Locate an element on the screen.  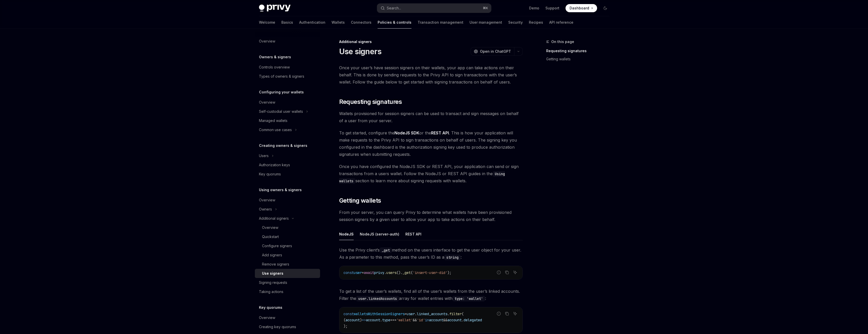
div: Configure signers is located at coordinates (277, 246).